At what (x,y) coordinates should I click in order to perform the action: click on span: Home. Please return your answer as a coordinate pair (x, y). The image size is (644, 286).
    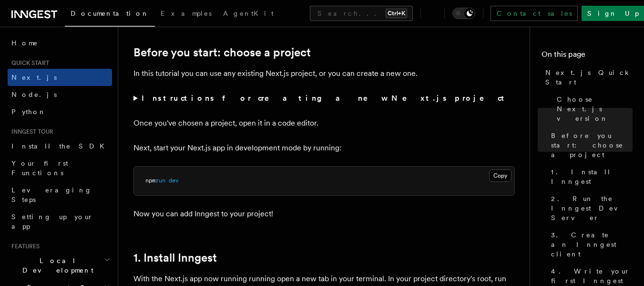
    Looking at the image, I should click on (25, 43).